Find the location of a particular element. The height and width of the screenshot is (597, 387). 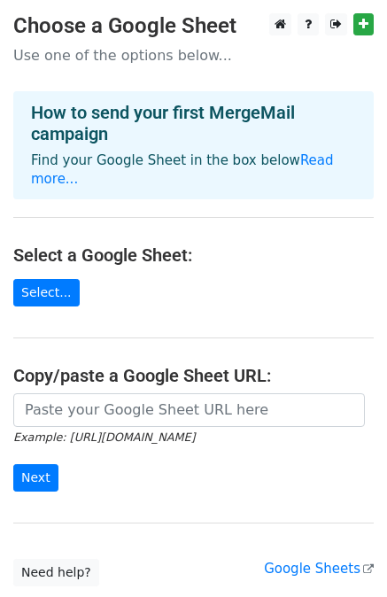

a: Read more... is located at coordinates (182, 169).